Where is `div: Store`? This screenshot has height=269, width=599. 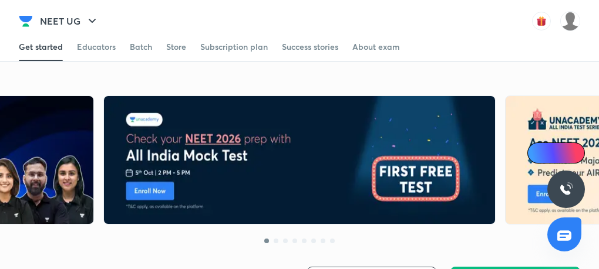
div: Store is located at coordinates (176, 47).